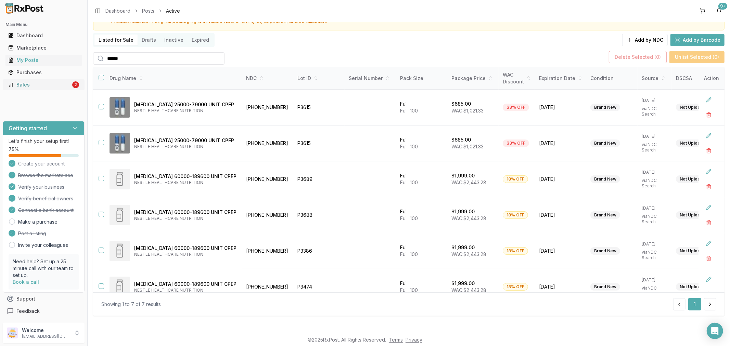 The image size is (730, 346). What do you see at coordinates (43, 73) in the screenshot?
I see `div: Purchases` at bounding box center [43, 73].